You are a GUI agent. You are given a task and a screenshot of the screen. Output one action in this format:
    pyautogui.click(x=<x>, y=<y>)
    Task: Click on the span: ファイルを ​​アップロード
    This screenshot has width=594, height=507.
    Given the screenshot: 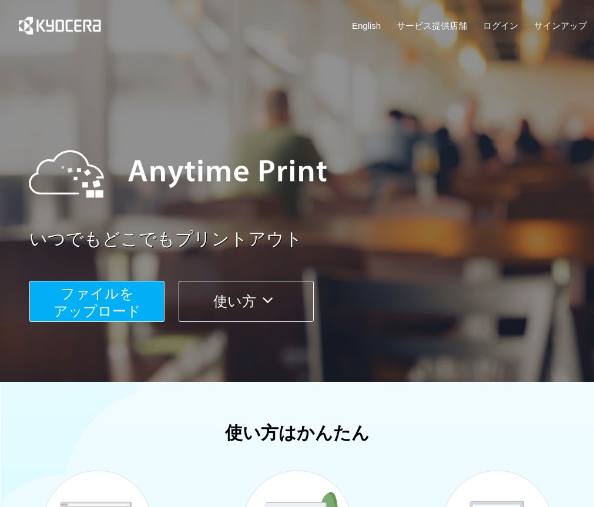 What is the action you would take?
    pyautogui.click(x=97, y=302)
    